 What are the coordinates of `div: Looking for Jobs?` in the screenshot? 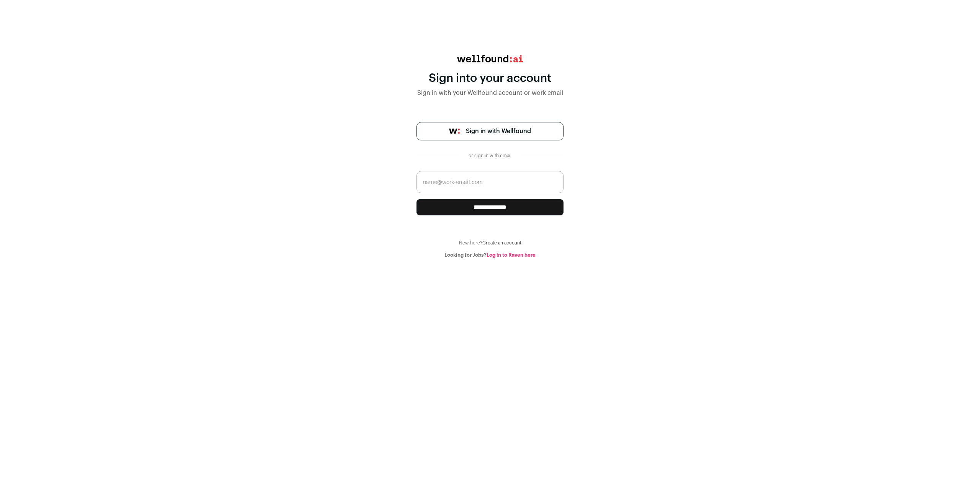 It's located at (490, 255).